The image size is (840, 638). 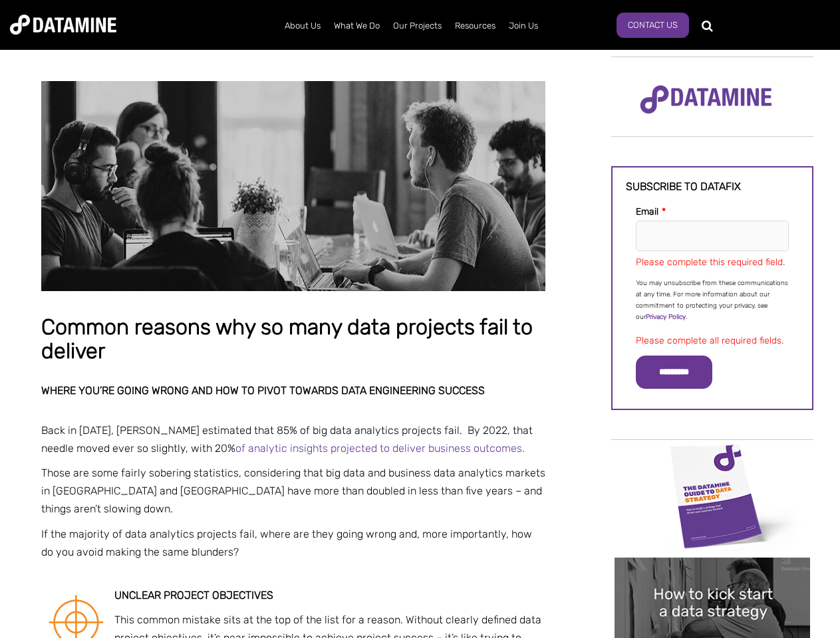 I want to click on a: What We Do, so click(x=356, y=26).